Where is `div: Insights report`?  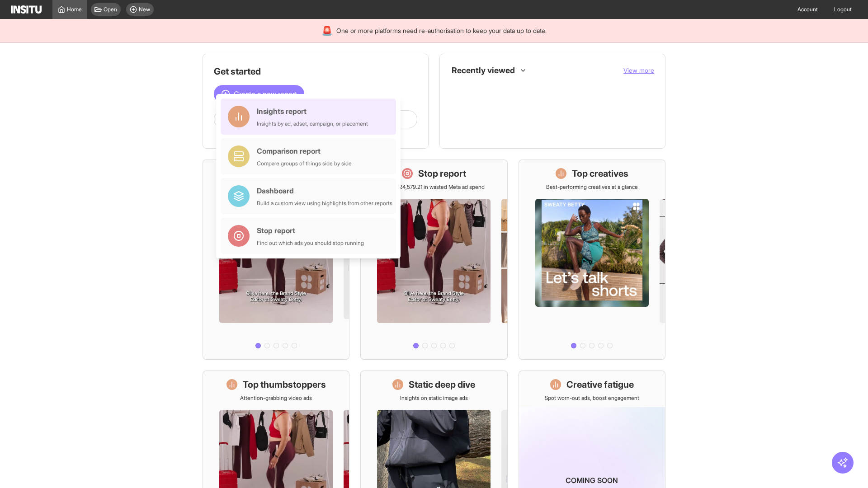
div: Insights report is located at coordinates (313, 111).